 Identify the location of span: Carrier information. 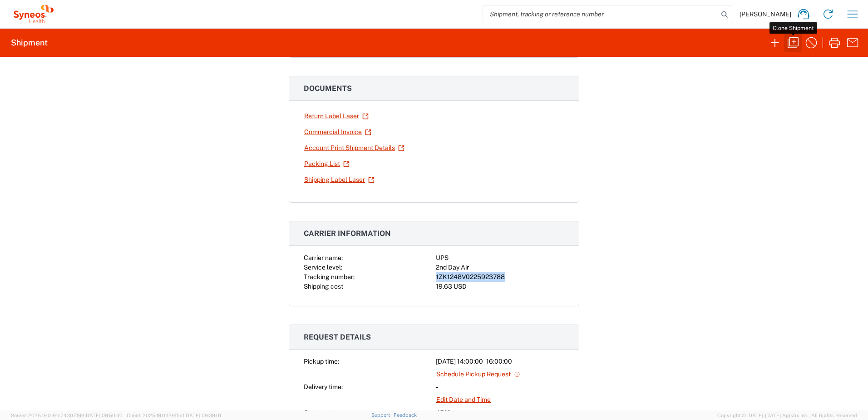
(347, 233).